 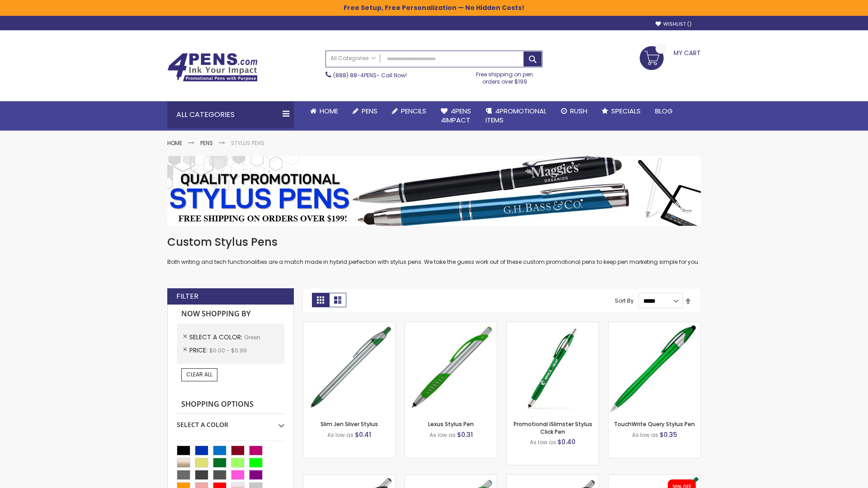 What do you see at coordinates (621, 111) in the screenshot?
I see `a: Specials` at bounding box center [621, 111].